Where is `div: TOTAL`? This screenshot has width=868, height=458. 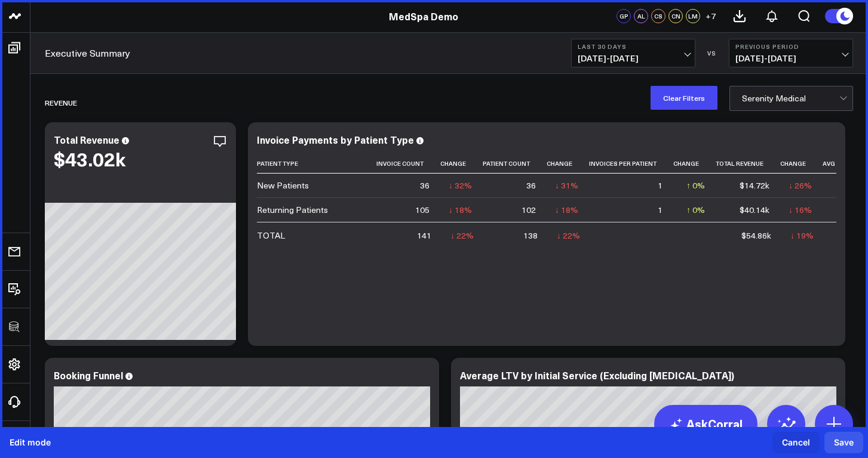 div: TOTAL is located at coordinates (271, 236).